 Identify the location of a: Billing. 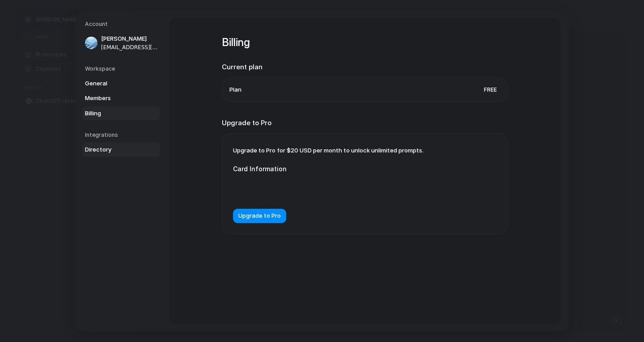
(121, 114).